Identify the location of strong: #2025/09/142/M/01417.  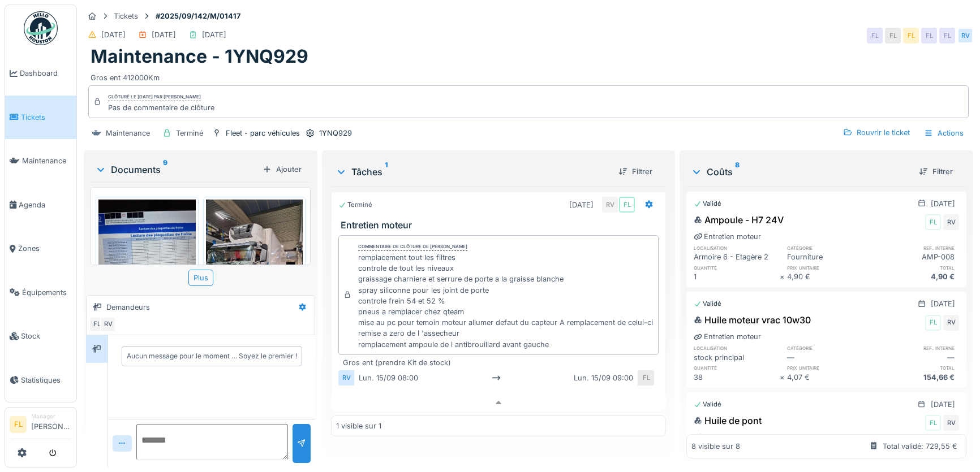
(198, 16).